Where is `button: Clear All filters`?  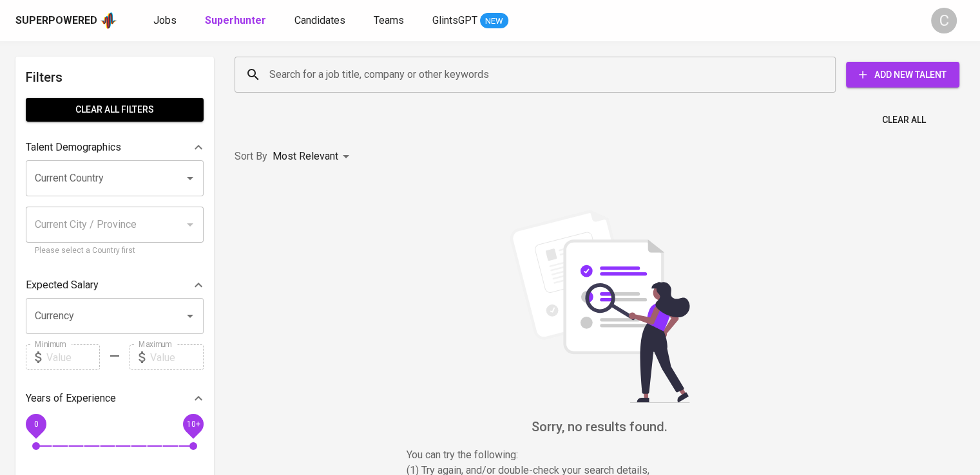
button: Clear All filters is located at coordinates (115, 110).